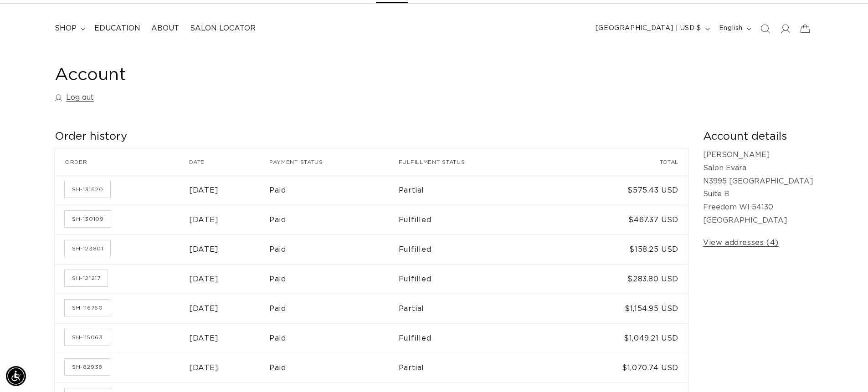 Image resolution: width=868 pixels, height=392 pixels. I want to click on summary: shop, so click(69, 29).